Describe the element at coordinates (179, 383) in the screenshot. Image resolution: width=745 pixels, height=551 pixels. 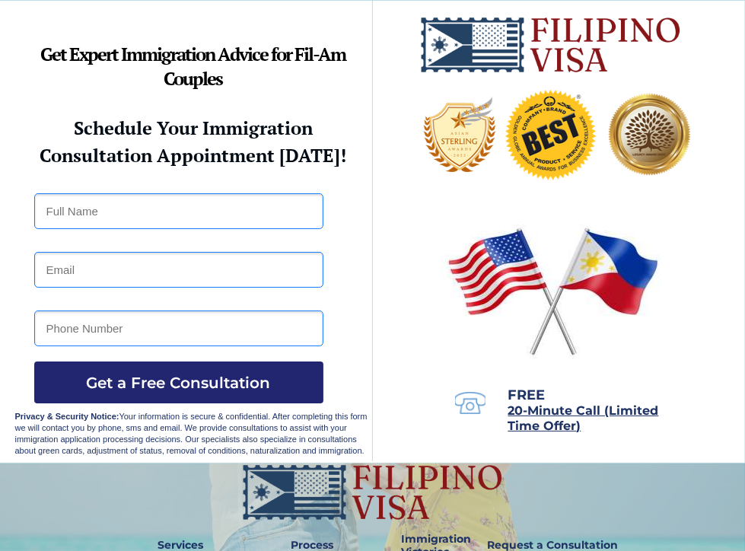
I see `span: Get a Free Consultation` at that location.